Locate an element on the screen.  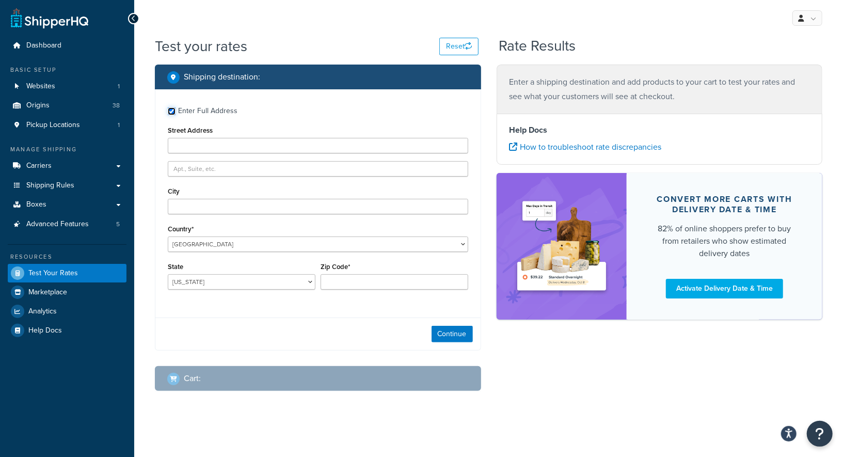
div: Basic Setup is located at coordinates (67, 70).